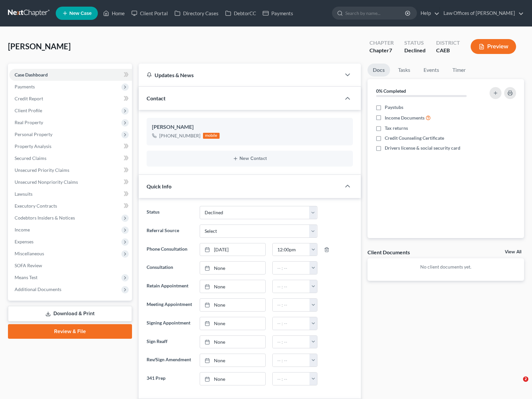  Describe the element at coordinates (431, 70) in the screenshot. I see `a: Events` at that location.